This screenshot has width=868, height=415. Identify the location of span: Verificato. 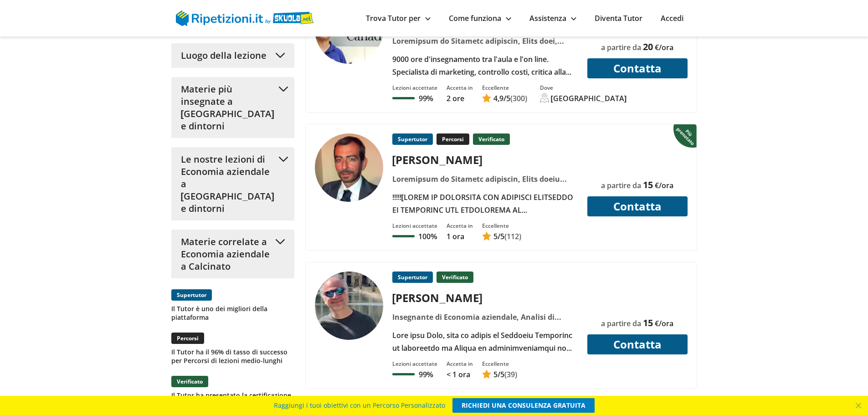
(189, 381).